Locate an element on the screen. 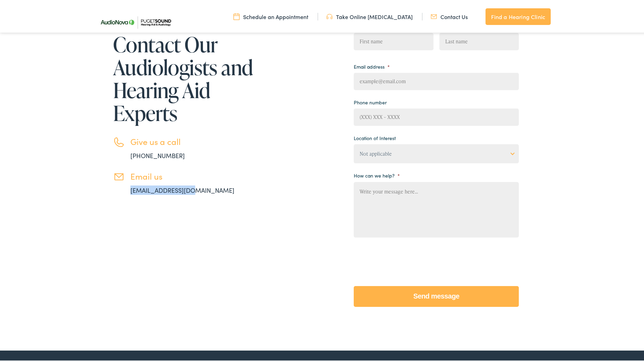  input: (XXX) XXX - XXXX is located at coordinates (437, 116).